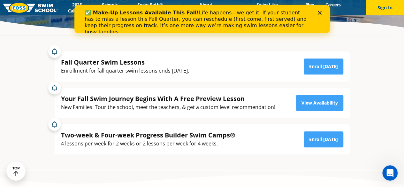  What do you see at coordinates (148, 135) in the screenshot?
I see `div: Two-week & Four-week Progress Builder Swim Camps®` at bounding box center [148, 135].